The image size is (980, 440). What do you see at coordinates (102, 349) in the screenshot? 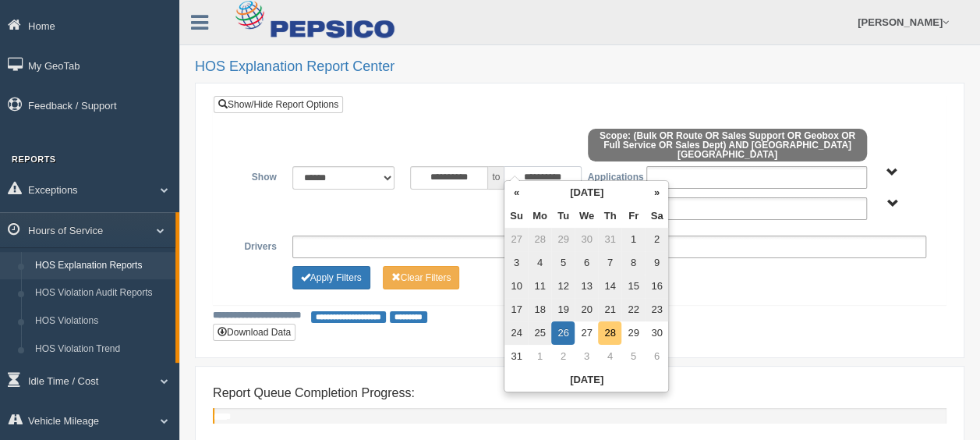
I see `a: HOS Violation Trend` at bounding box center [102, 349].